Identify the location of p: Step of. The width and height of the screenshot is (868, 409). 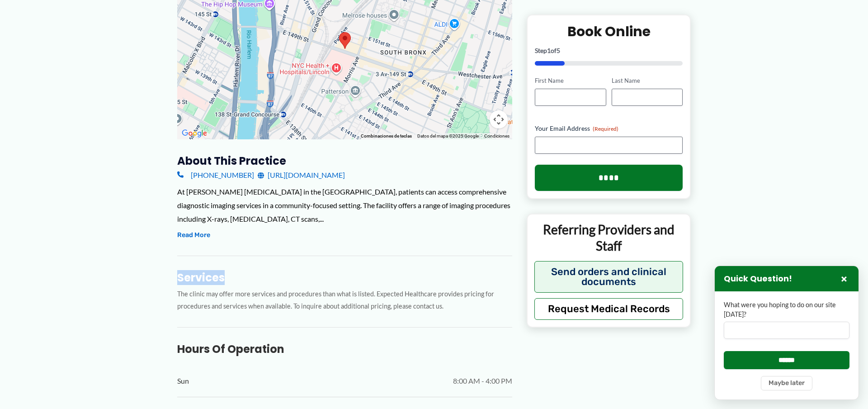
(609, 51).